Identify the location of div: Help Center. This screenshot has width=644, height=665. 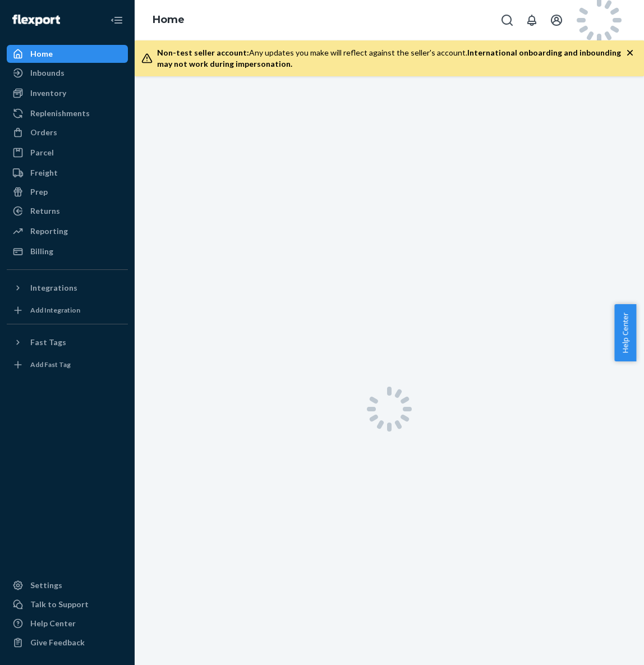
(53, 623).